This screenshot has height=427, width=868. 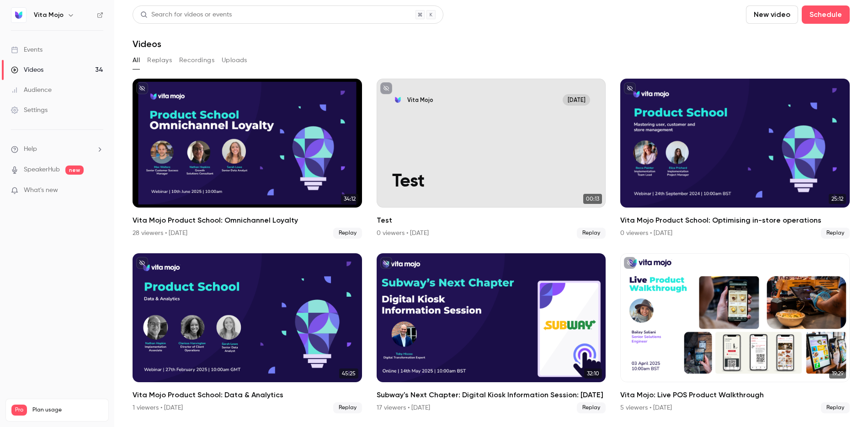 I want to click on h6: Vita Mojo, so click(x=48, y=15).